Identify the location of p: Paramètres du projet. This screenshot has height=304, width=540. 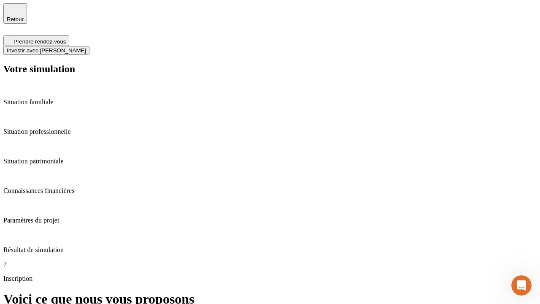
(270, 220).